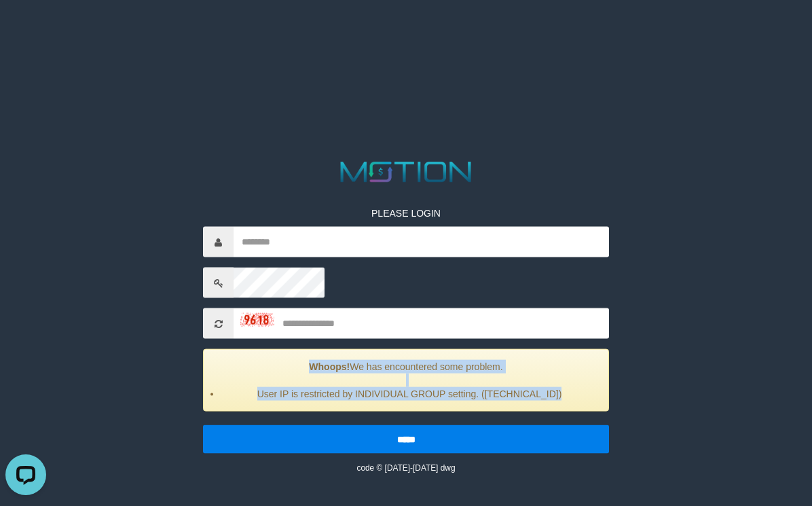  Describe the element at coordinates (330, 367) in the screenshot. I see `strong: Whoops!` at that location.